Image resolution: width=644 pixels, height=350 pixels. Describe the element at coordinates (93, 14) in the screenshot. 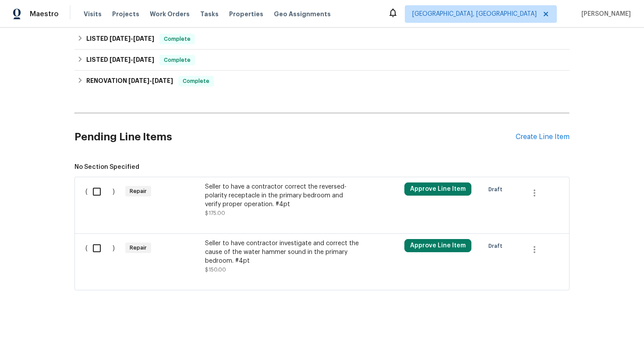

I see `span: Visits` at that location.